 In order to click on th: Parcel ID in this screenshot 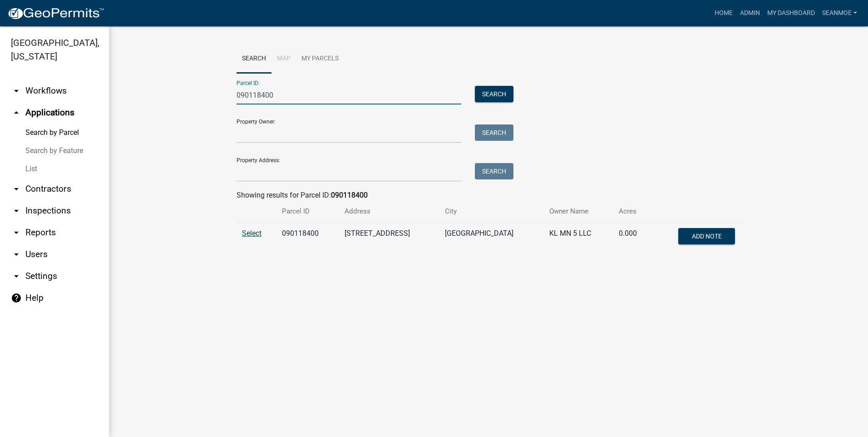, I will do `click(307, 211)`.